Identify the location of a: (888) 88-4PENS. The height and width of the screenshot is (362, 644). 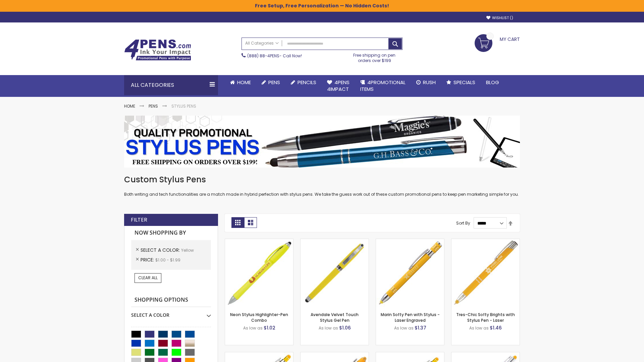
(263, 56).